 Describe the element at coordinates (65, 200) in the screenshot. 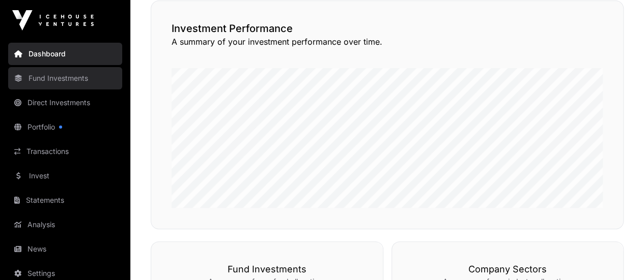

I see `a: Statements` at that location.